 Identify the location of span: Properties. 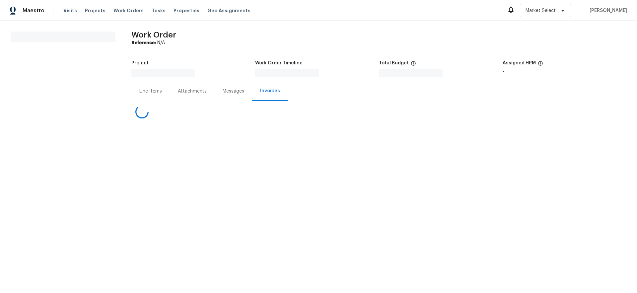
(187, 11).